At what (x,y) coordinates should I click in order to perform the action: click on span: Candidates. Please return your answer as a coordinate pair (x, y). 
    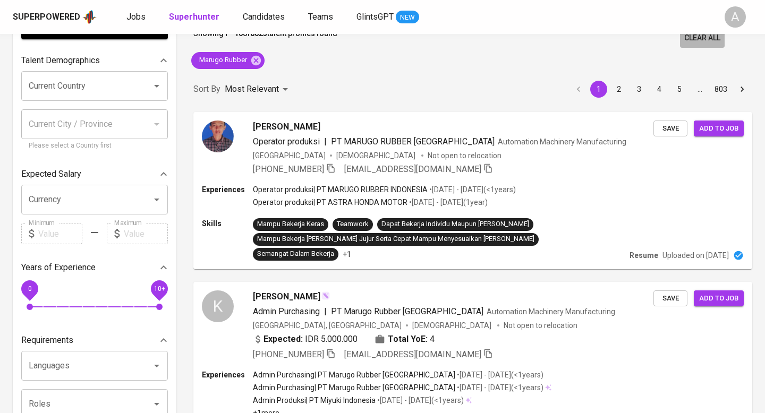
    Looking at the image, I should click on (263, 16).